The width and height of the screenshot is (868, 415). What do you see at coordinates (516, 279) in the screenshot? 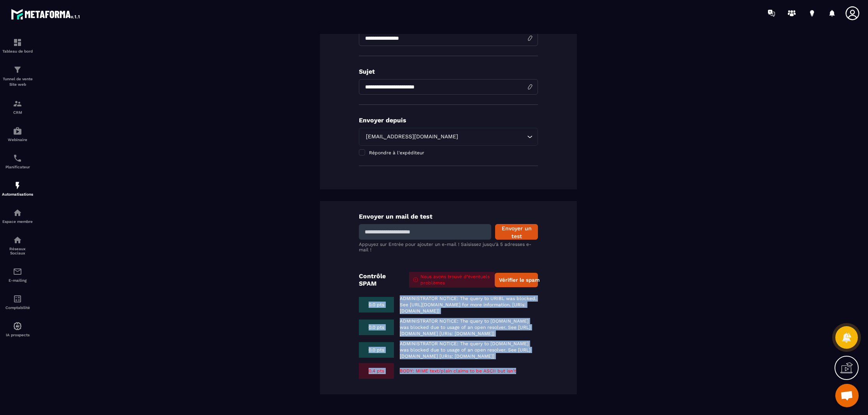
I see `button: Vérifier le spam` at bounding box center [516, 279].